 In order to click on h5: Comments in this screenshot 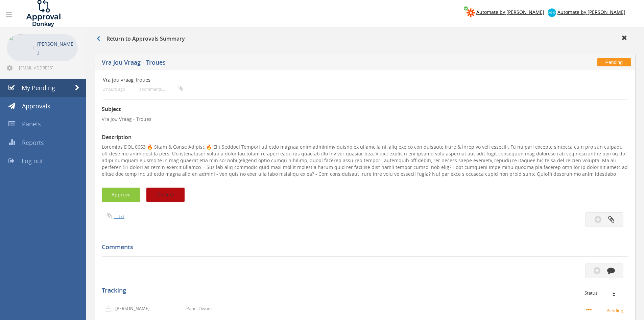, I will do `click(363, 247)`.